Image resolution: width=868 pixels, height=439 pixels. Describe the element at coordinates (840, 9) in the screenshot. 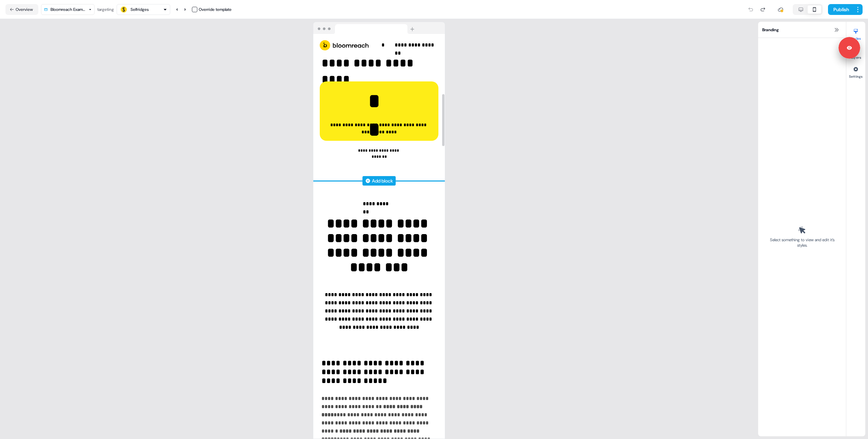

I see `button: Publish` at that location.